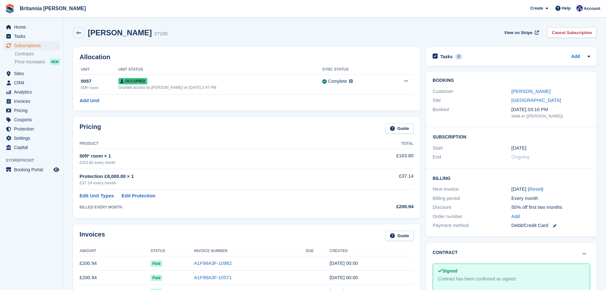  What do you see at coordinates (216, 163) in the screenshot?
I see `div: £163.80 every month` at bounding box center [216, 163].